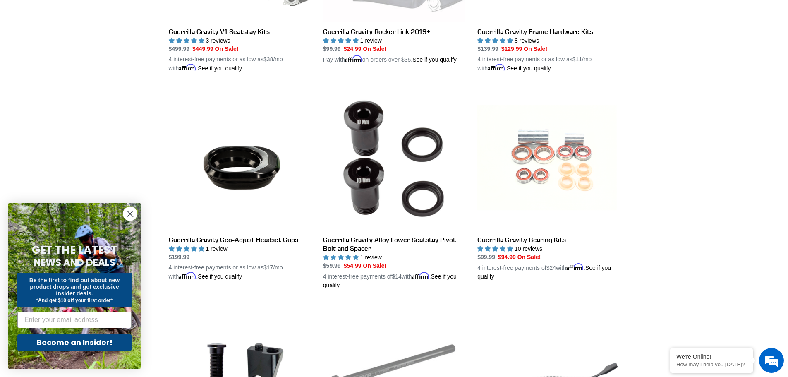  Describe the element at coordinates (711, 364) in the screenshot. I see `p: How may I help you today?` at that location.